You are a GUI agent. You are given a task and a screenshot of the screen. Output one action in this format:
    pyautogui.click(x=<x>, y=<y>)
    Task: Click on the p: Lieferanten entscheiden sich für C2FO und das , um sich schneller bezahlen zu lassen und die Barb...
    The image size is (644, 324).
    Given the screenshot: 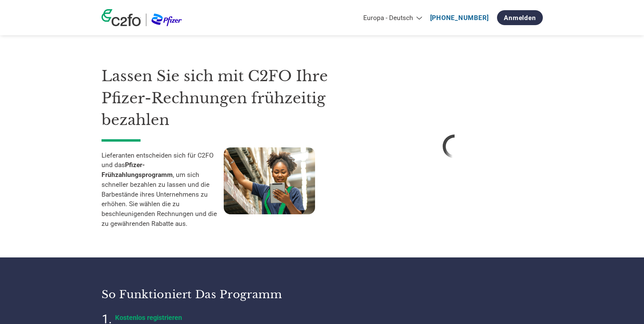 What is the action you would take?
    pyautogui.click(x=163, y=190)
    